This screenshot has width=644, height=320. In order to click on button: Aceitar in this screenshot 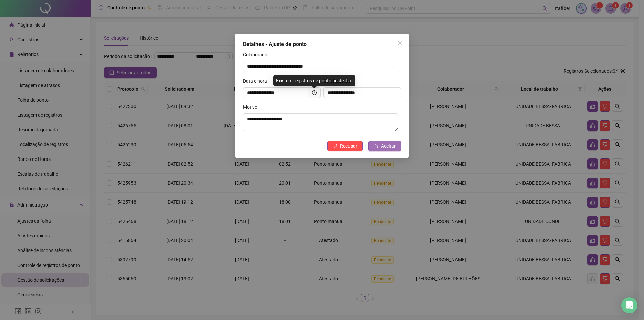, I will do `click(385, 146)`.